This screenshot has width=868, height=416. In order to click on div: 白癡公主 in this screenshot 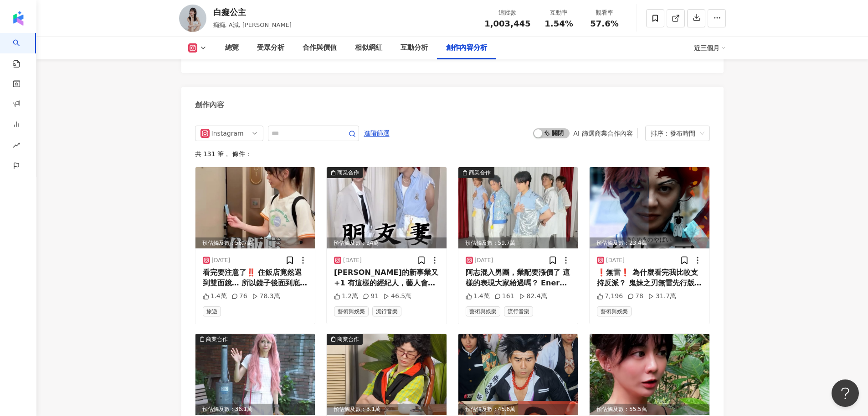, I will do `click(253, 12)`.